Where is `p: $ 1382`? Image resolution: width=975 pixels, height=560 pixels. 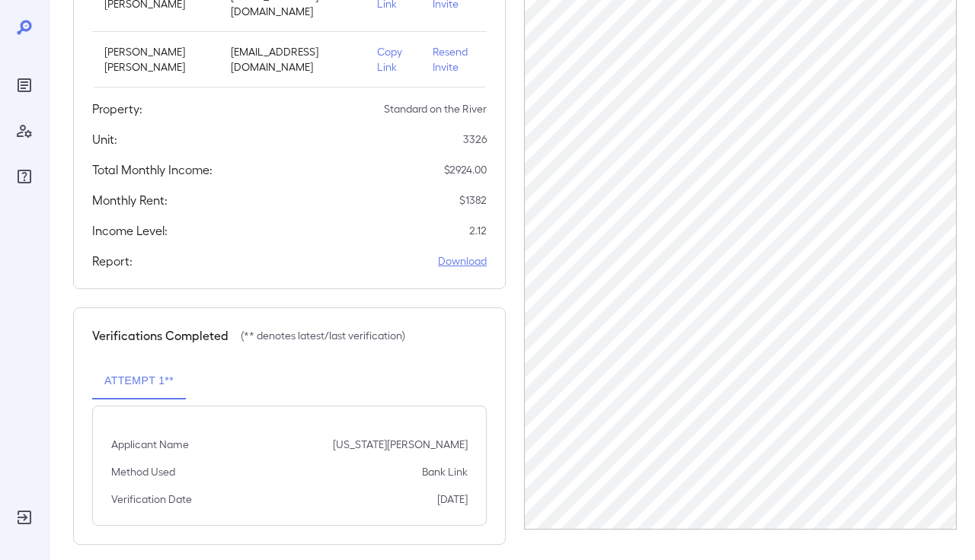 p: $ 1382 is located at coordinates (473, 200).